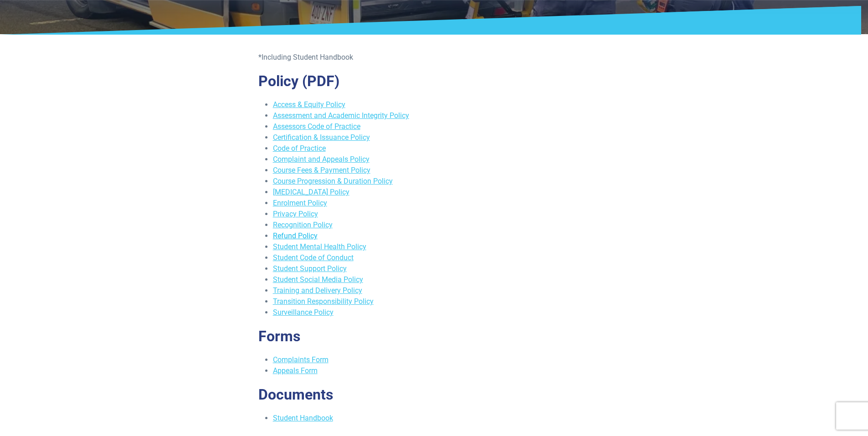 Image resolution: width=868 pixels, height=436 pixels. I want to click on a: Course Progression & Duration Policy, so click(333, 181).